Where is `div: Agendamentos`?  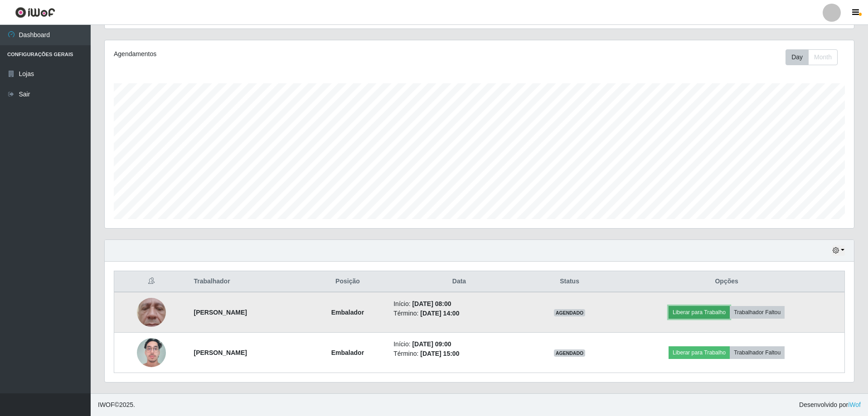 div: Agendamentos is located at coordinates (262, 54).